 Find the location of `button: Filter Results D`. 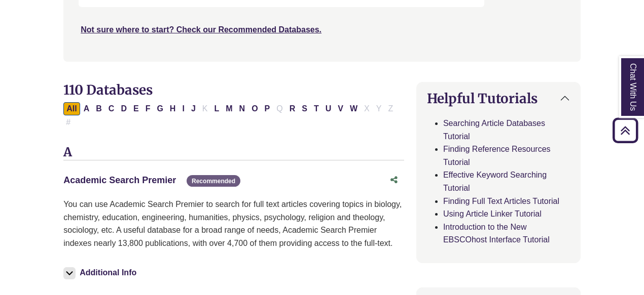

button: Filter Results D is located at coordinates (124, 109).